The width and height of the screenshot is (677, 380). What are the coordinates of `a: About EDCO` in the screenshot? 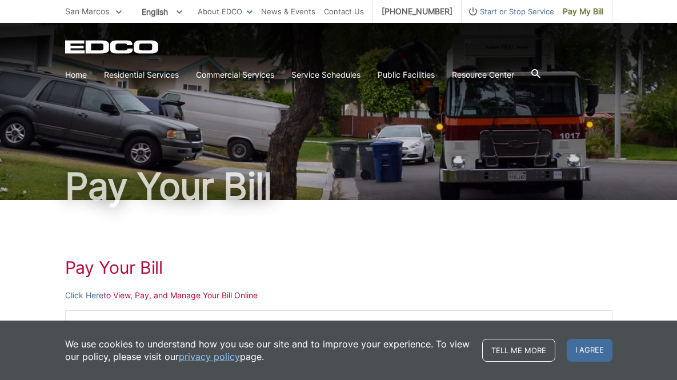 It's located at (225, 11).